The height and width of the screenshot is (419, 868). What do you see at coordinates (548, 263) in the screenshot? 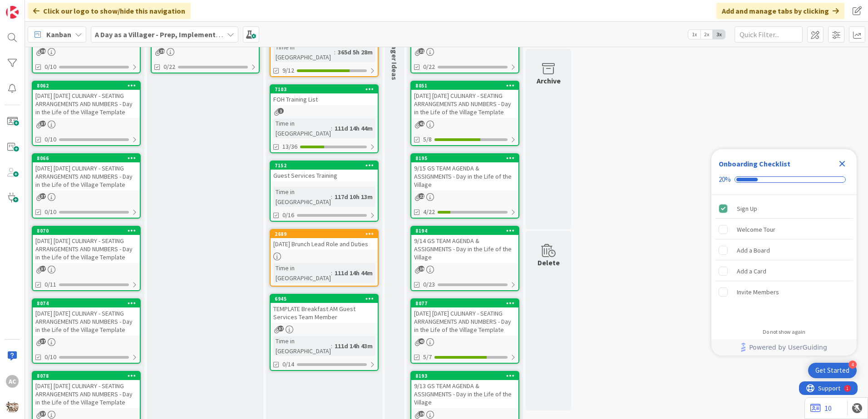
I see `div: Delete` at bounding box center [548, 263].